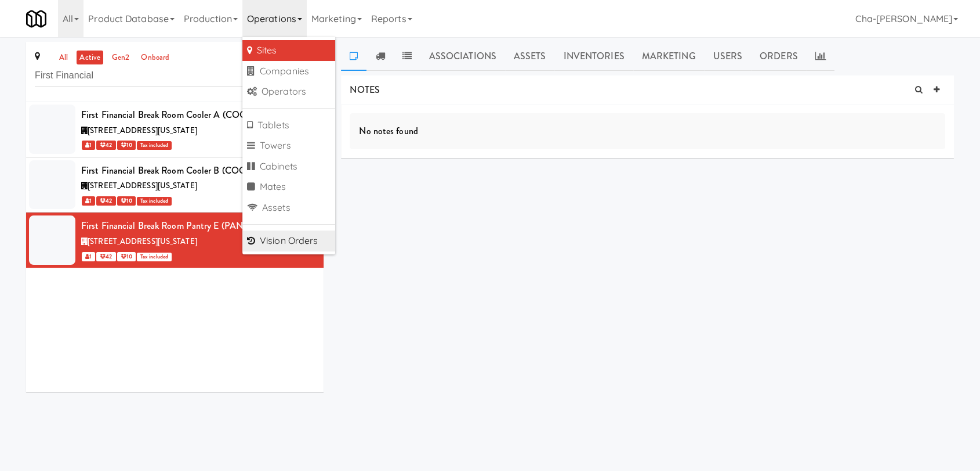 The width and height of the screenshot is (980, 471). What do you see at coordinates (289, 92) in the screenshot?
I see `a: Operators` at bounding box center [289, 92].